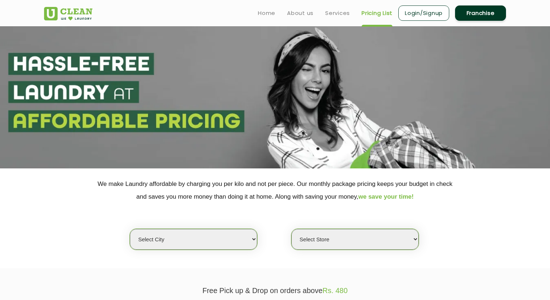 This screenshot has width=550, height=300. Describe the element at coordinates (267, 13) in the screenshot. I see `a: Home` at that location.